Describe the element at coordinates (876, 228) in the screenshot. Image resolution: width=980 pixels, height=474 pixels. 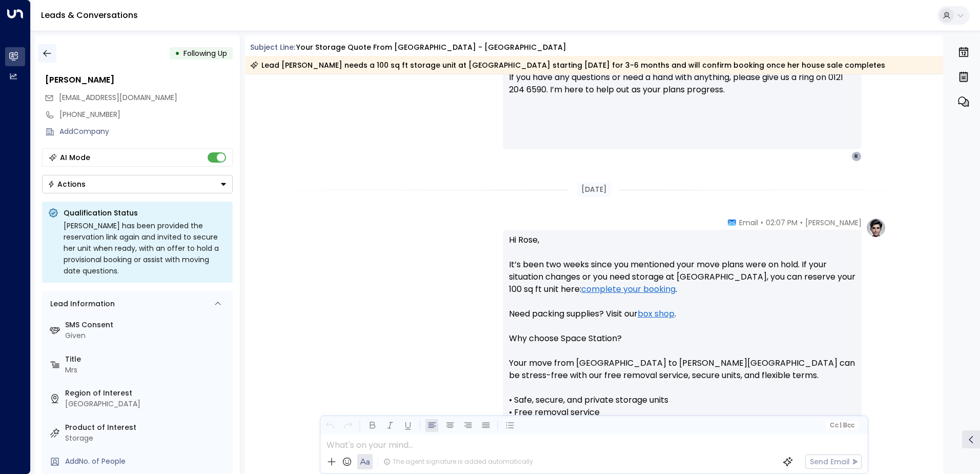
I see `img: profile-logo.png` at that location.